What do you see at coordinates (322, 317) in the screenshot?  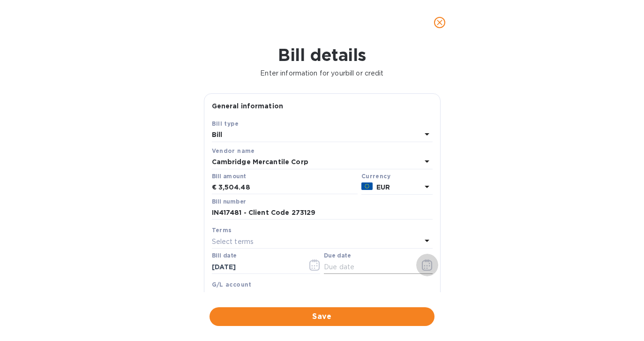 I see `span: Save` at bounding box center [322, 317].